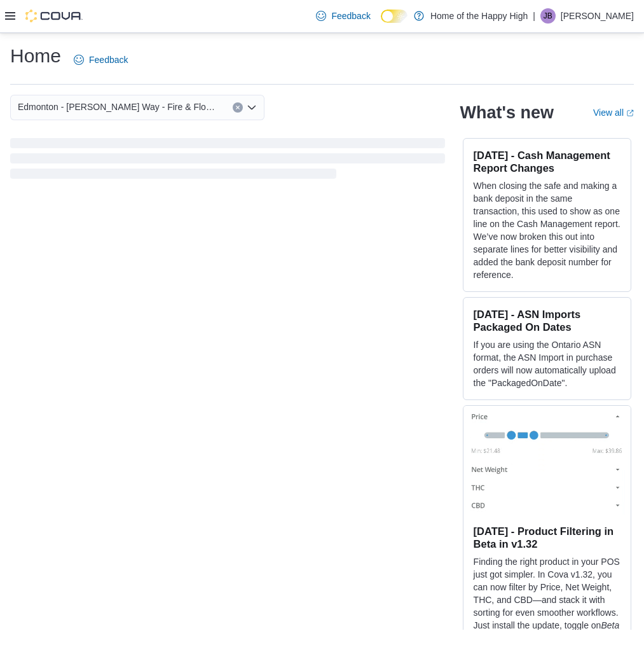 Image resolution: width=644 pixels, height=659 pixels. I want to click on svg: External link, so click(630, 114).